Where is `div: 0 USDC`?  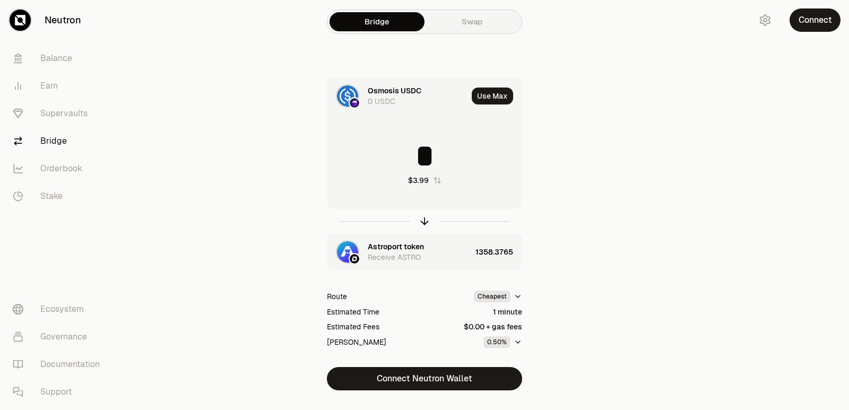
div: 0 USDC is located at coordinates (382, 101).